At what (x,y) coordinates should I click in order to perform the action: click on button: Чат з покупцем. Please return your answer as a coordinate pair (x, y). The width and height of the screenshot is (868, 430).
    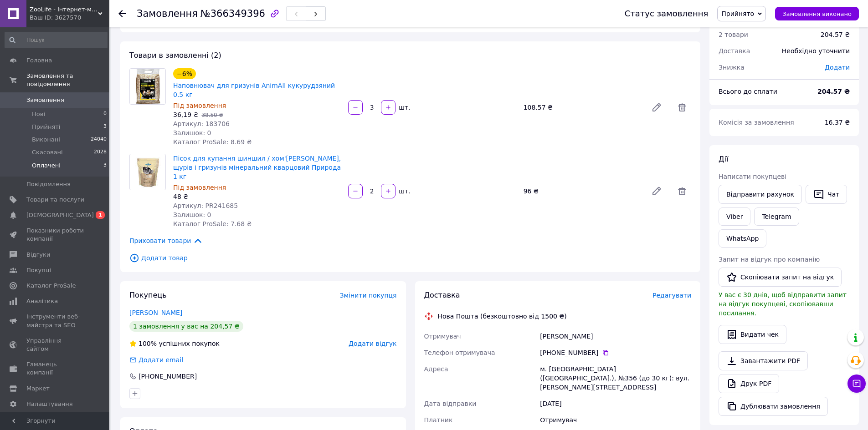
    Looking at the image, I should click on (857, 384).